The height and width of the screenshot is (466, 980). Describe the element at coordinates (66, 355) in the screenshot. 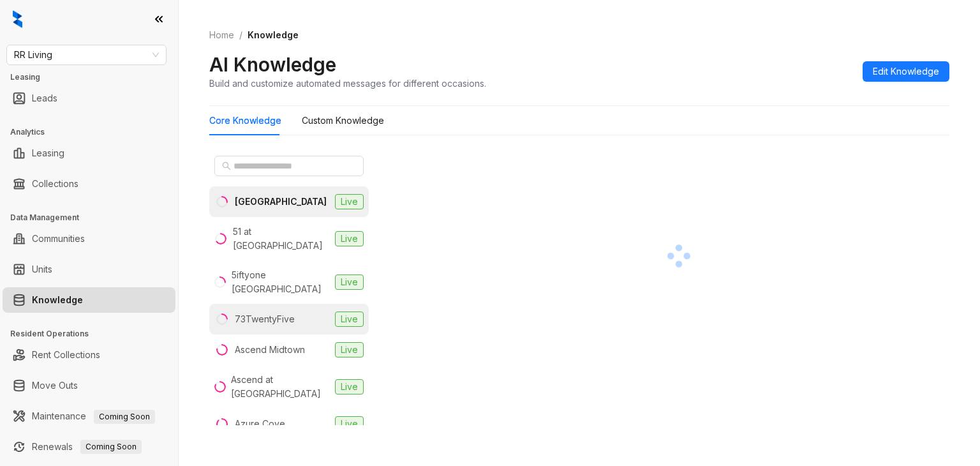

I see `a: Rent Collections` at that location.